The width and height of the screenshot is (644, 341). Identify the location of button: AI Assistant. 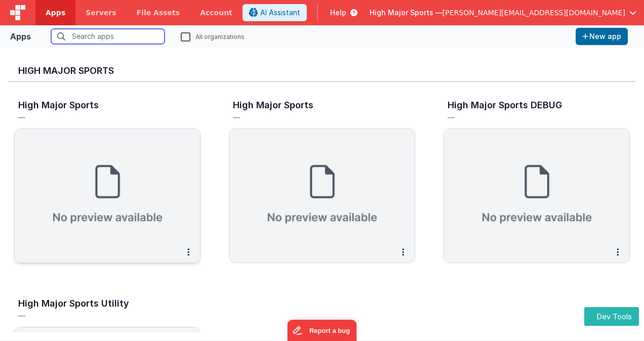
(274, 12).